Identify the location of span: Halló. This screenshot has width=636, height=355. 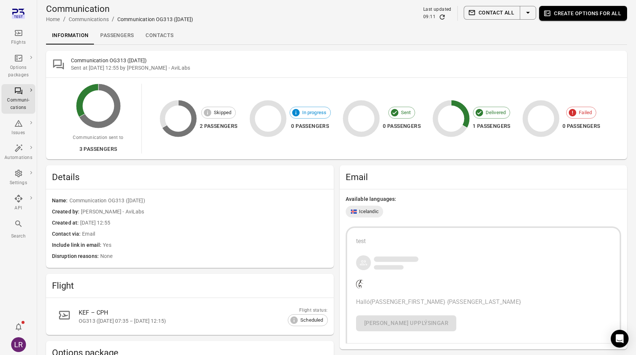
(363, 302).